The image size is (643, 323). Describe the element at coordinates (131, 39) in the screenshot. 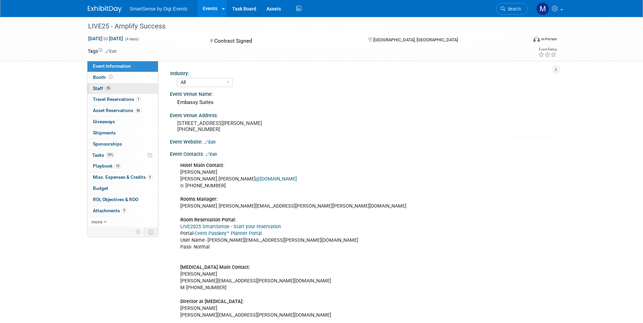

I see `span: (4 days)` at that location.